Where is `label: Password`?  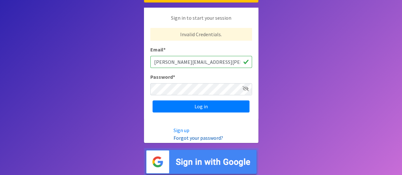 label: Password is located at coordinates (163, 77).